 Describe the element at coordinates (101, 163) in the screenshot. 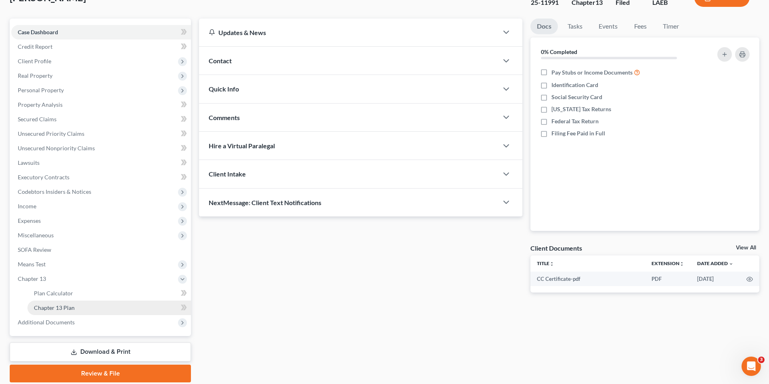

I see `a: Lawsuits` at that location.